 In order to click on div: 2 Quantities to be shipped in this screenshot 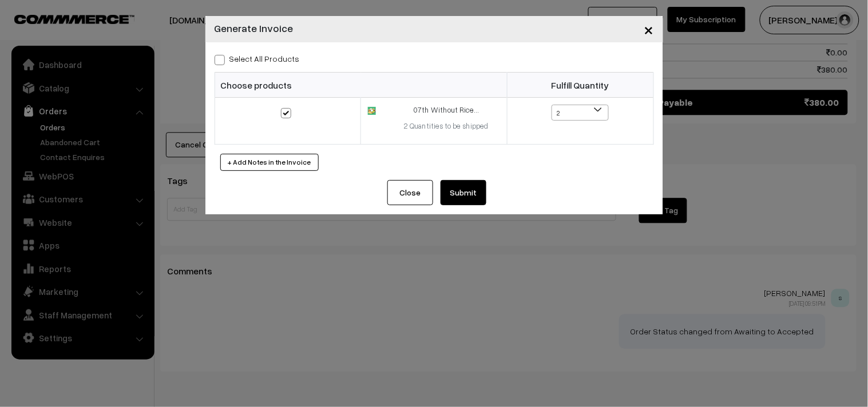, I will do `click(446, 126)`.